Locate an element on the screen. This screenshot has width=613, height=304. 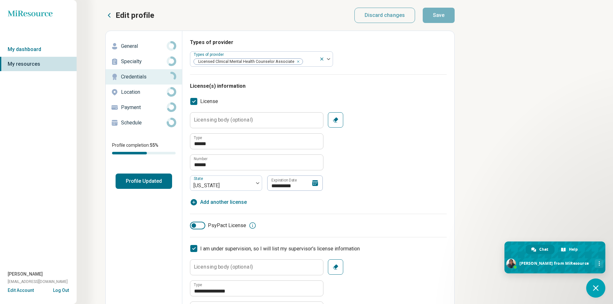
div: Profile completion: is located at coordinates (144, 148).